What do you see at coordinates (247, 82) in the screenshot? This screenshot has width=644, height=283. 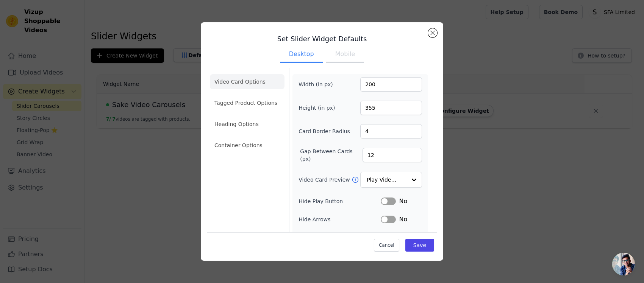 I see `li: Video Card Options` at bounding box center [247, 82].